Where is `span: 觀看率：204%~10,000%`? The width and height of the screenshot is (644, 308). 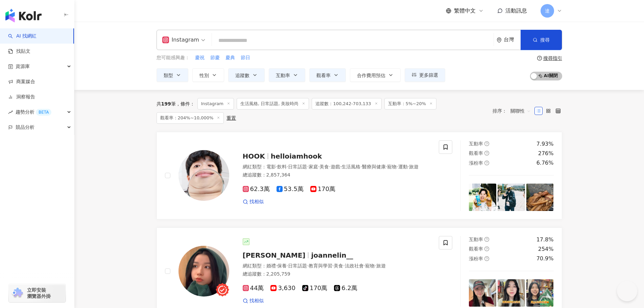
span: 觀看率：204%~10,000% is located at coordinates (191, 118).